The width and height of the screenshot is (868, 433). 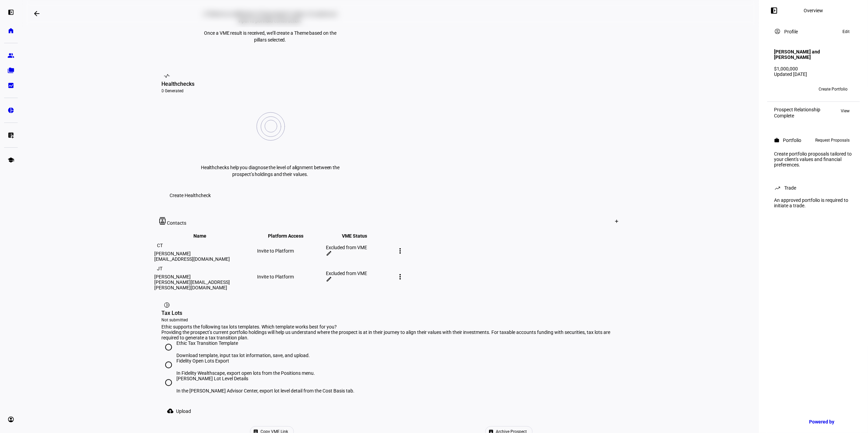 What do you see at coordinates (777, 31) in the screenshot?
I see `mat-icon: account_circle` at bounding box center [777, 31].